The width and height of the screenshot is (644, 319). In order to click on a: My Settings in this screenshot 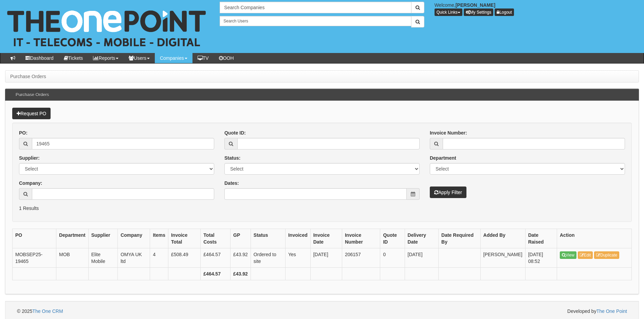, I will do `click(479, 12)`.